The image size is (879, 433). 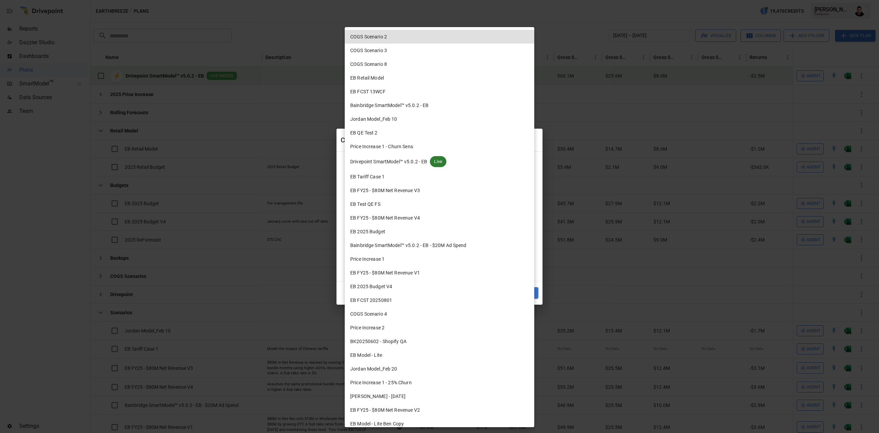 What do you see at coordinates (368, 37) in the screenshot?
I see `span: COGS Scenario 2` at bounding box center [368, 37].